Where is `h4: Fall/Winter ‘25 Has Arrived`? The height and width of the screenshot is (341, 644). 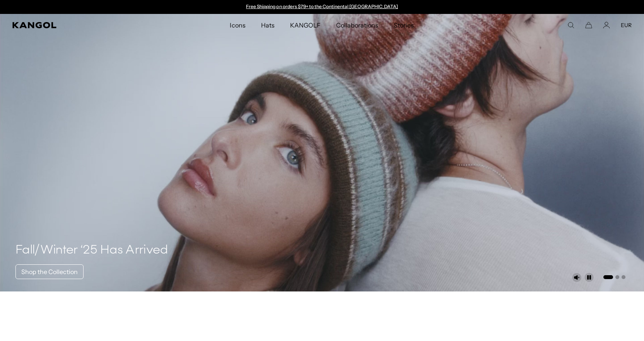
h4: Fall/Winter ‘25 Has Arrived is located at coordinates (92, 251).